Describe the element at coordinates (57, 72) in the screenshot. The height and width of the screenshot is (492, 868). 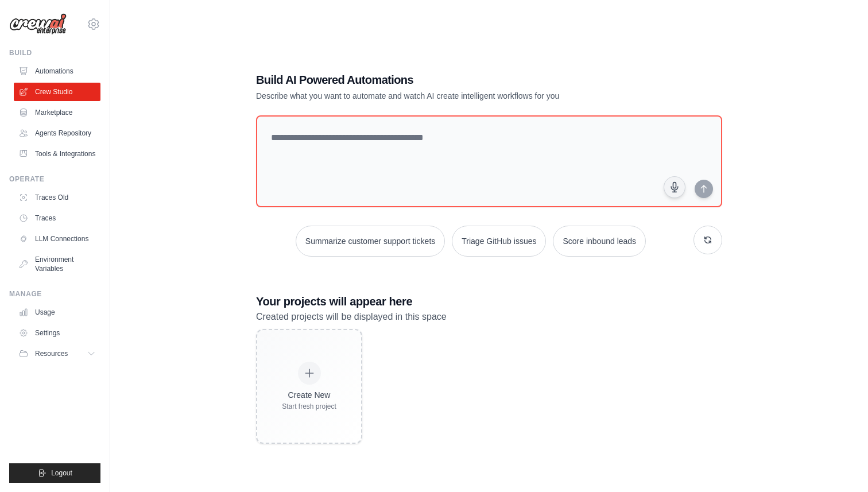
I see `a: Automations` at that location.